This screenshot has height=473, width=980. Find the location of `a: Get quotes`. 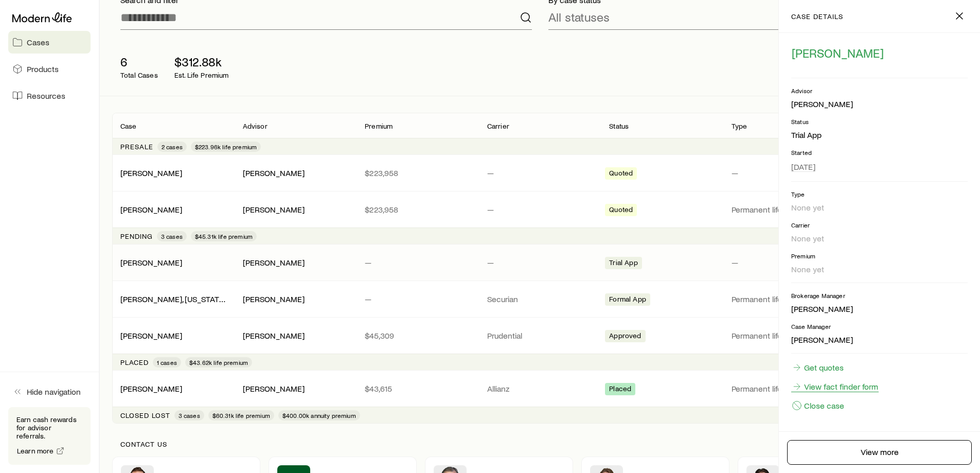

a: Get quotes is located at coordinates (817, 367).